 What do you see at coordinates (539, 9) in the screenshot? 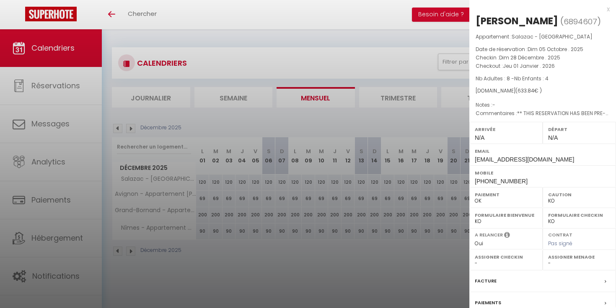
I see `div: x` at bounding box center [539, 9].